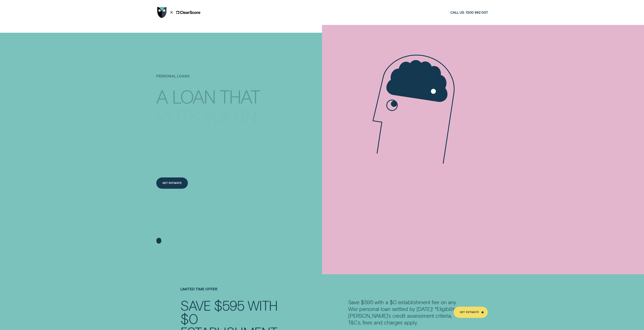 The image size is (644, 330). What do you see at coordinates (220, 116) in the screenshot?
I see `div: YOU` at bounding box center [220, 116].